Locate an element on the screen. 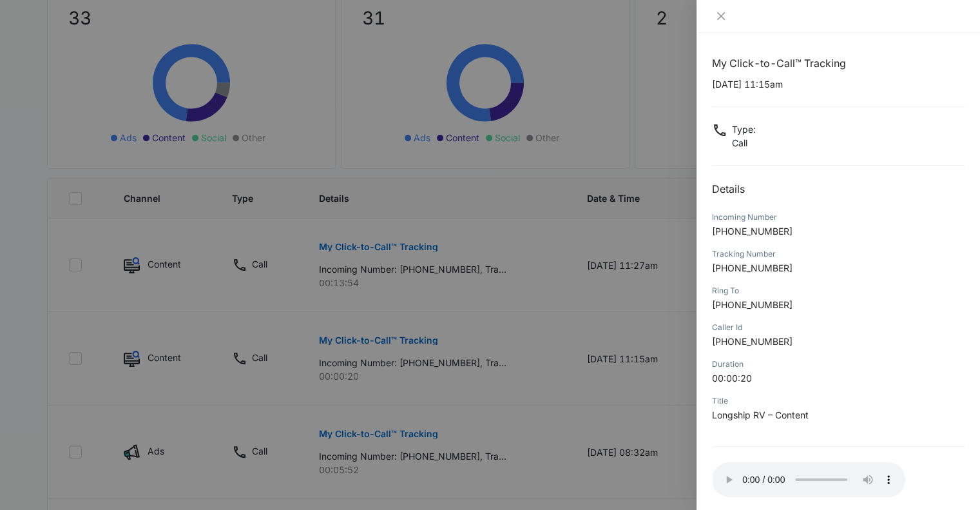  h1: My Click-to-Call™ Tracking is located at coordinates (838, 63).